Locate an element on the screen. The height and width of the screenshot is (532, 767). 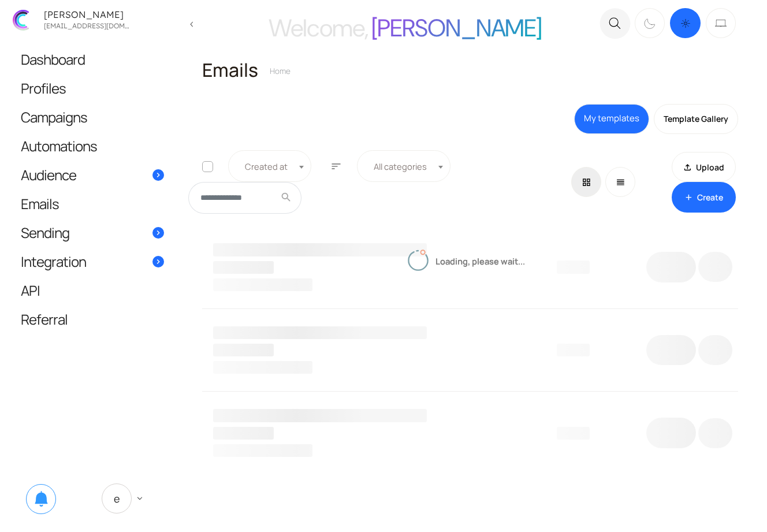
a: file_uploadUpload is located at coordinates (704, 167).